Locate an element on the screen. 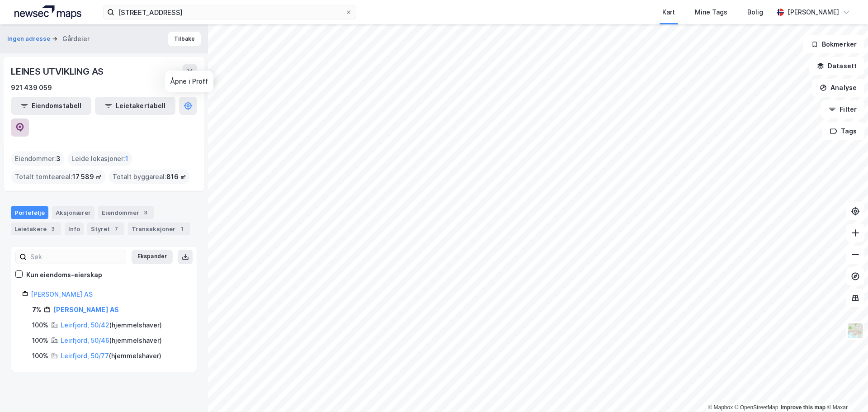  div: Transaksjoner is located at coordinates (159, 229).